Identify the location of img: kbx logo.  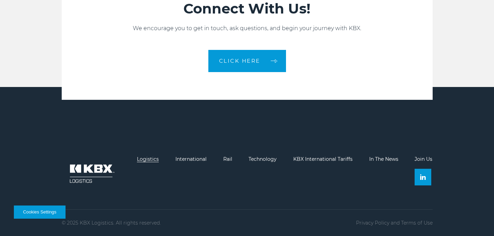
(91, 174).